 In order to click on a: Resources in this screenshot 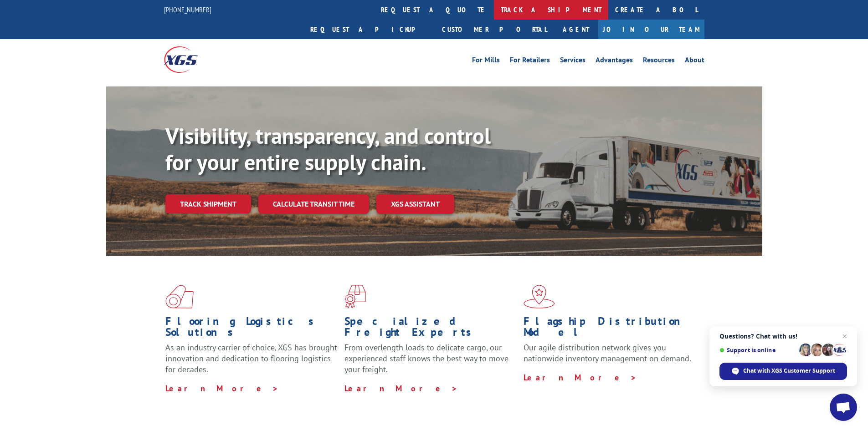, I will do `click(659, 61)`.